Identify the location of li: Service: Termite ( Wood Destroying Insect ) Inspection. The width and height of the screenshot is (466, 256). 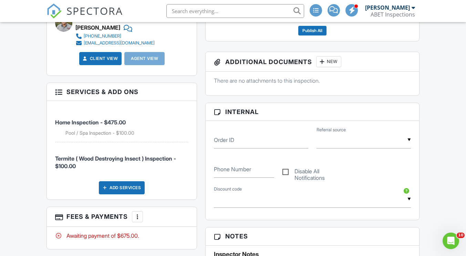
(121, 159).